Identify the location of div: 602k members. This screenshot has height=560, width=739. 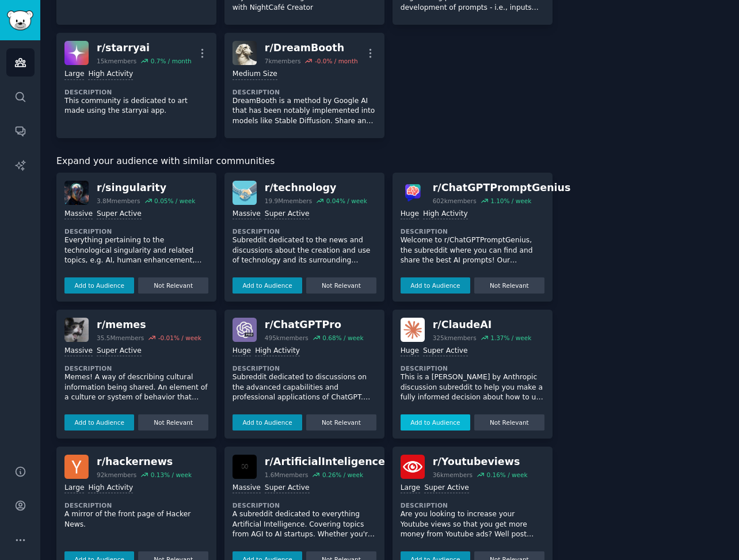
(455, 201).